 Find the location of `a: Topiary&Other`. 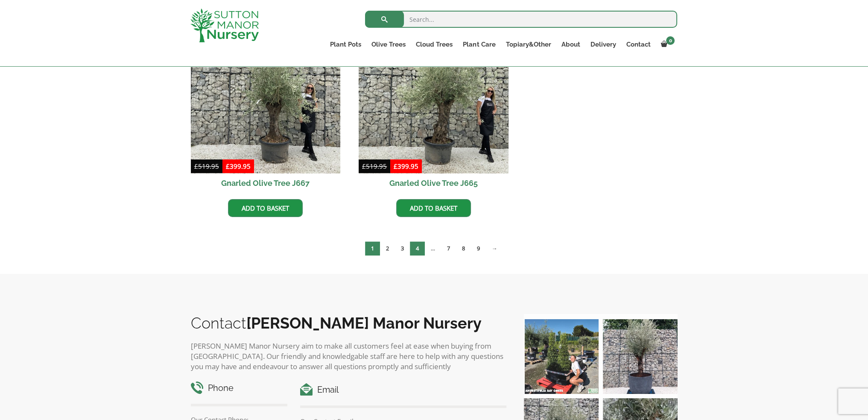

a: Topiary&Other is located at coordinates (528, 44).